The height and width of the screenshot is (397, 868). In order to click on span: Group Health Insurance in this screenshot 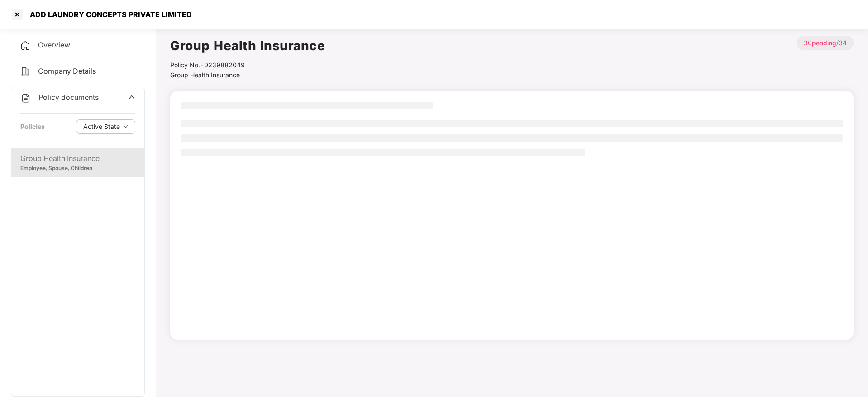, I will do `click(205, 75)`.